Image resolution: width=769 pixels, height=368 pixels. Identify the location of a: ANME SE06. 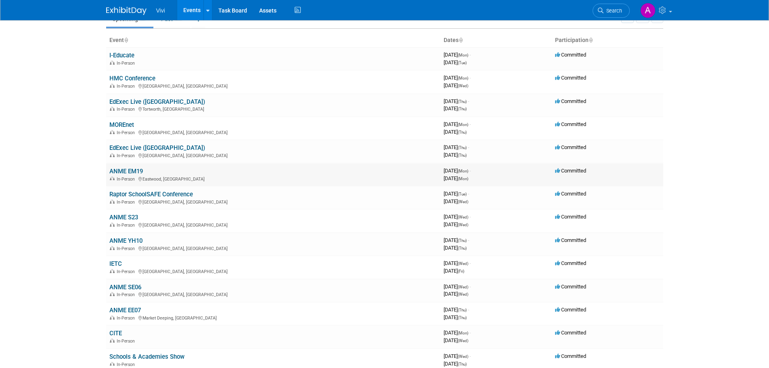
(125, 287).